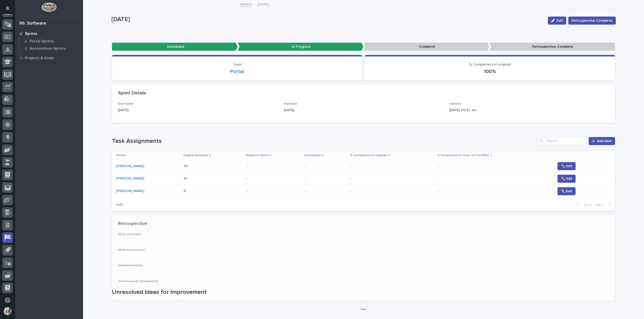 The width and height of the screenshot is (644, 319). What do you see at coordinates (48, 32) in the screenshot?
I see `p: How can we help?` at bounding box center [48, 32].